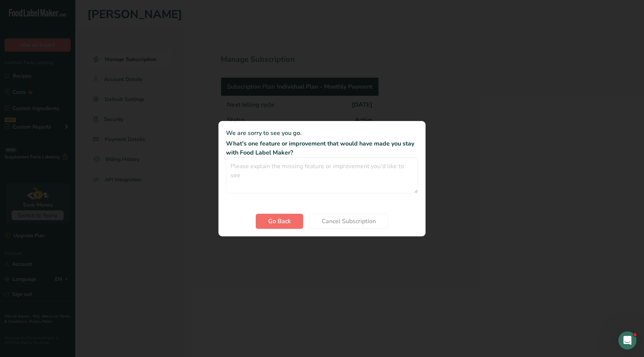 The height and width of the screenshot is (357, 644). Describe the element at coordinates (279, 221) in the screenshot. I see `span: Go Back` at that location.